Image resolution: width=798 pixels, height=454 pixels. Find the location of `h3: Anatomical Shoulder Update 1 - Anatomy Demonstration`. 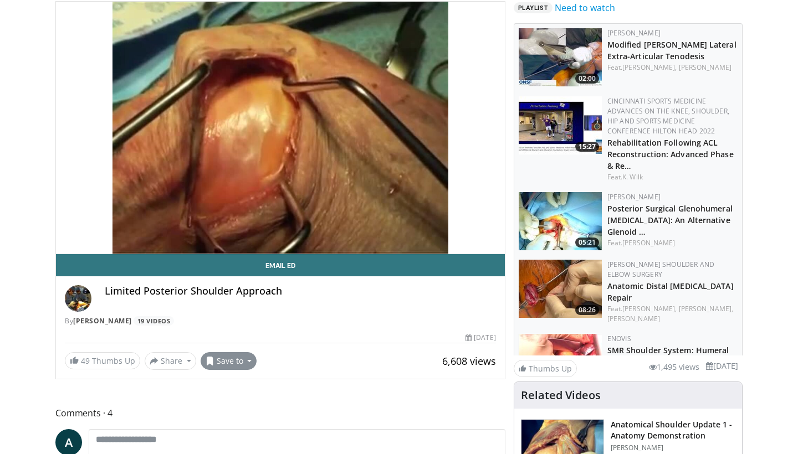

h3: Anatomical Shoulder Update 1 - Anatomy Demonstration is located at coordinates (673, 431).